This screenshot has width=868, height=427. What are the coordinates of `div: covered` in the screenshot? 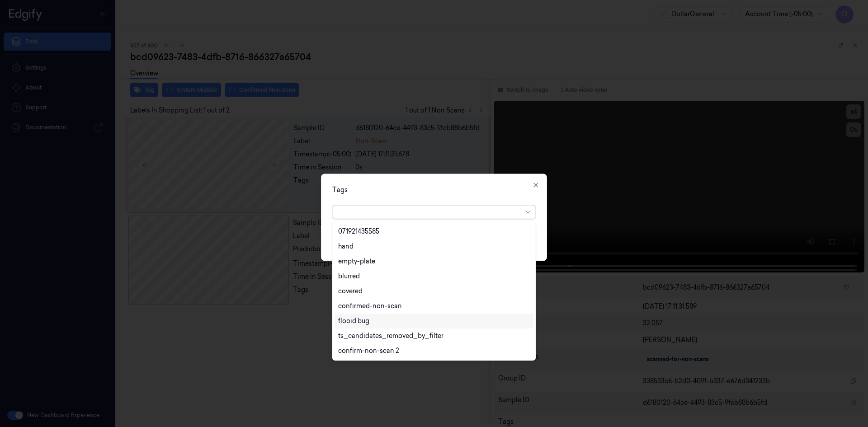 It's located at (350, 291).